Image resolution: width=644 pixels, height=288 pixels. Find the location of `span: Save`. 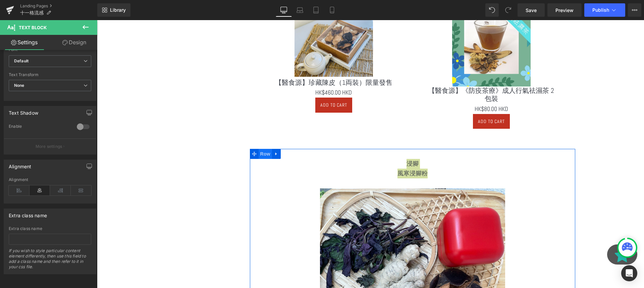

span: Save is located at coordinates (530, 10).